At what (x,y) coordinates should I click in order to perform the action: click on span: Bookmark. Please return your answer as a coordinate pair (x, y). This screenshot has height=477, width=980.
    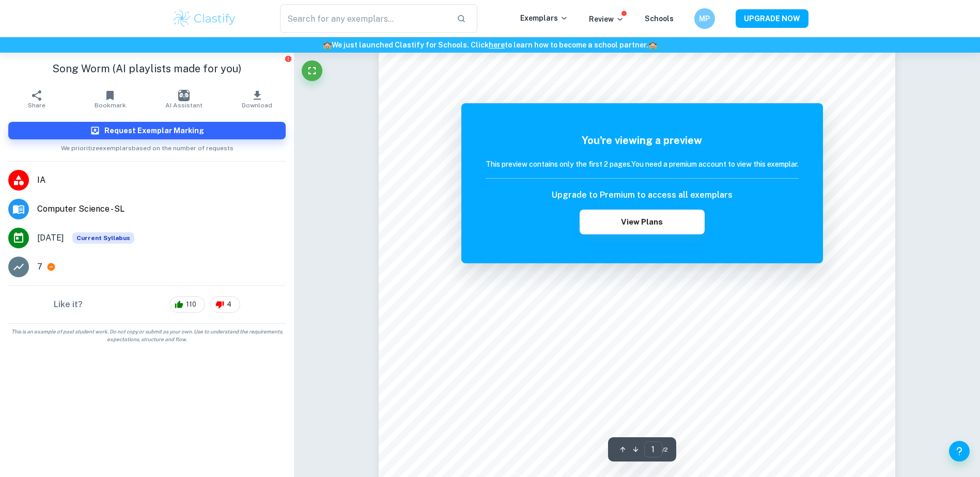
    Looking at the image, I should click on (110, 105).